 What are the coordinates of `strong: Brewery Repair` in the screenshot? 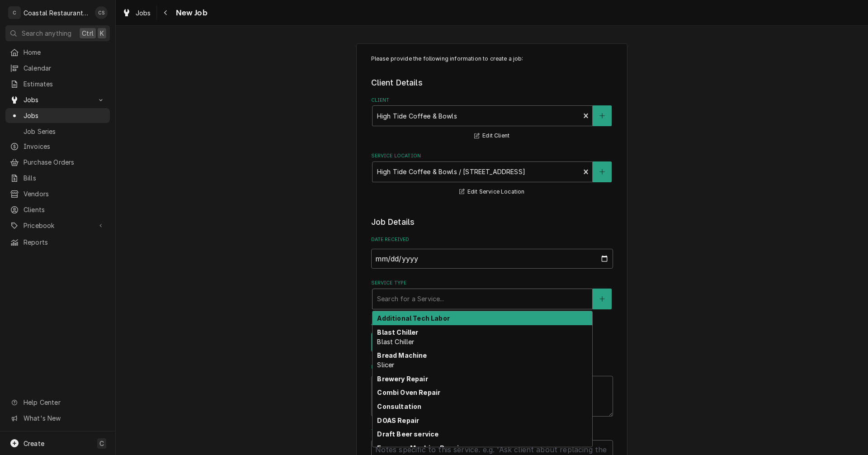 It's located at (403, 379).